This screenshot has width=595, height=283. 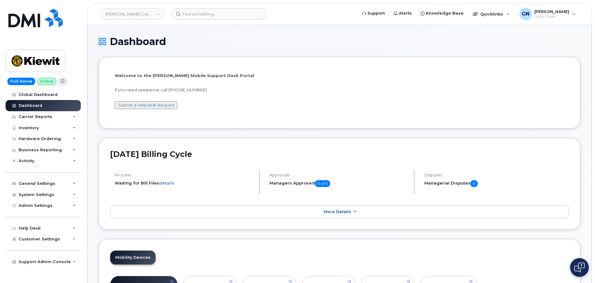 What do you see at coordinates (339, 175) in the screenshot?
I see `h4: Approvals` at bounding box center [339, 175].